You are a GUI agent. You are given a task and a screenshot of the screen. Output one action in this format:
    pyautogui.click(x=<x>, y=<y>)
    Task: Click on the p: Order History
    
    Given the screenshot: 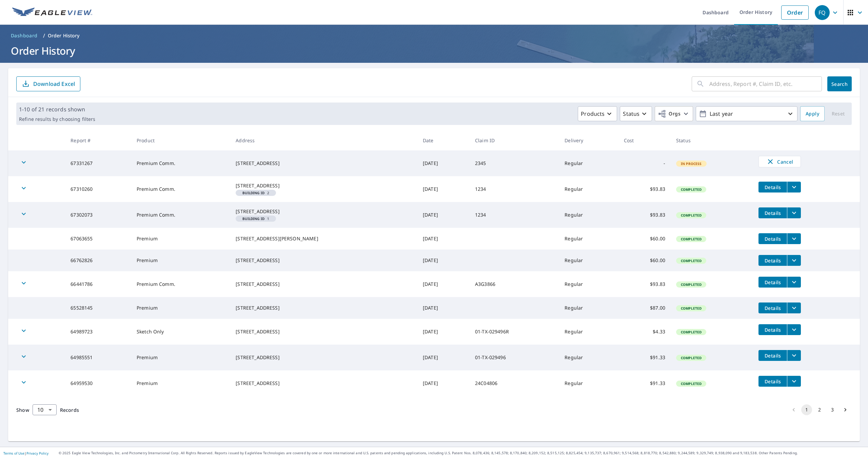 What is the action you would take?
    pyautogui.click(x=64, y=36)
    